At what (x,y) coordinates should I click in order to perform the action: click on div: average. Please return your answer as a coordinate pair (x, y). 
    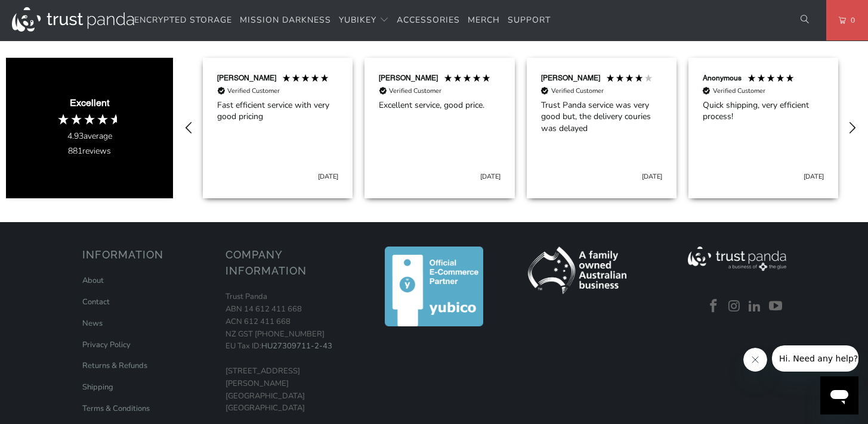
    Looking at the image, I should click on (89, 136).